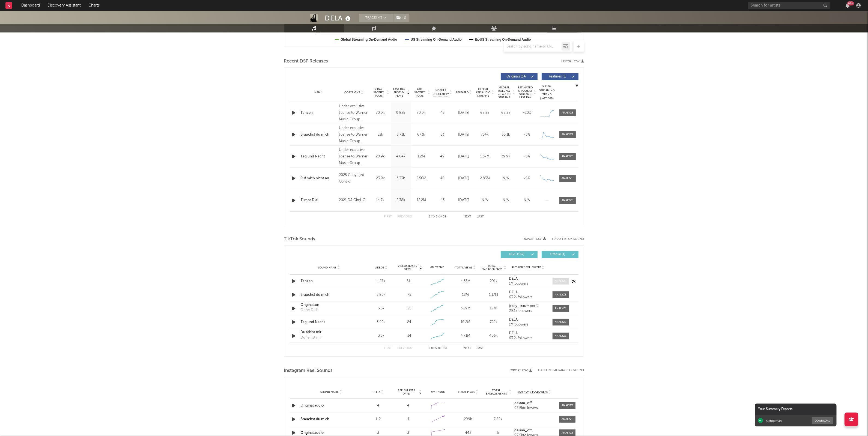 This screenshot has width=868, height=436. What do you see at coordinates (405, 217) in the screenshot?
I see `button: Previous` at bounding box center [405, 217].